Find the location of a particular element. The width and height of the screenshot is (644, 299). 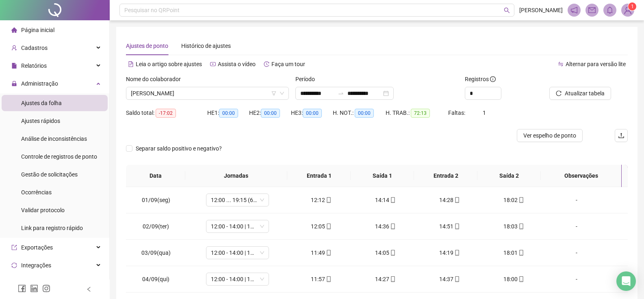

span: down is located at coordinates (282, 94).